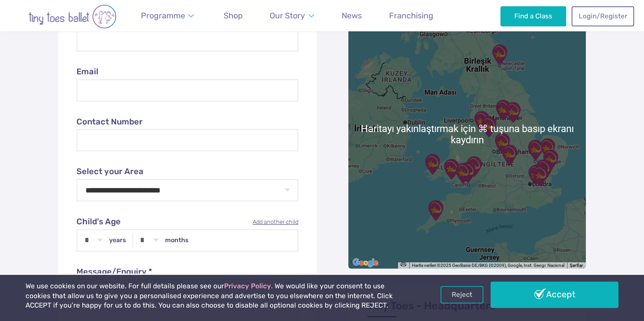 The height and width of the screenshot is (321, 644). I want to click on div: Gravesend & Medway, so click(541, 176).